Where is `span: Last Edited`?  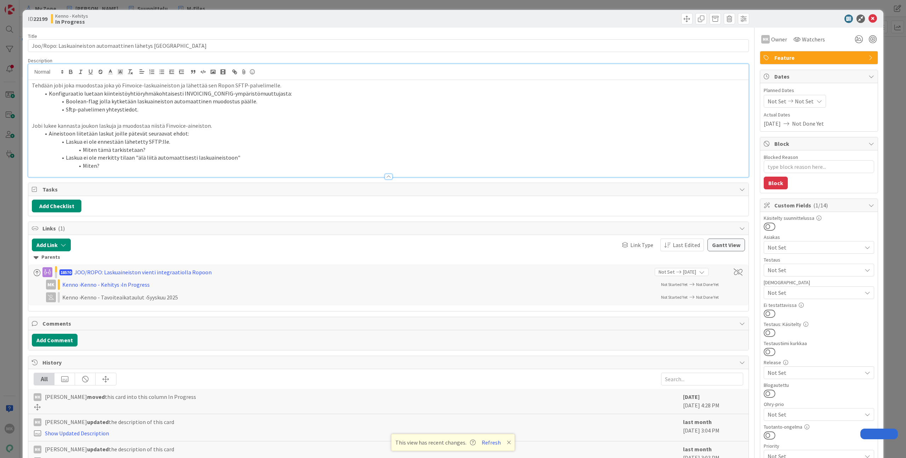
span: Last Edited is located at coordinates (687, 245).